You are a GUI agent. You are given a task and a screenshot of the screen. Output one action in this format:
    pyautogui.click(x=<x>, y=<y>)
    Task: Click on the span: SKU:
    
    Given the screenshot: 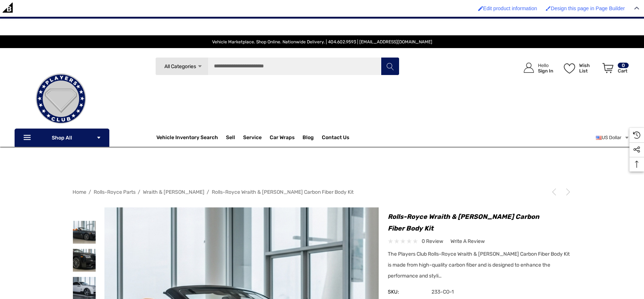 What is the action you would take?
    pyautogui.click(x=406, y=292)
    